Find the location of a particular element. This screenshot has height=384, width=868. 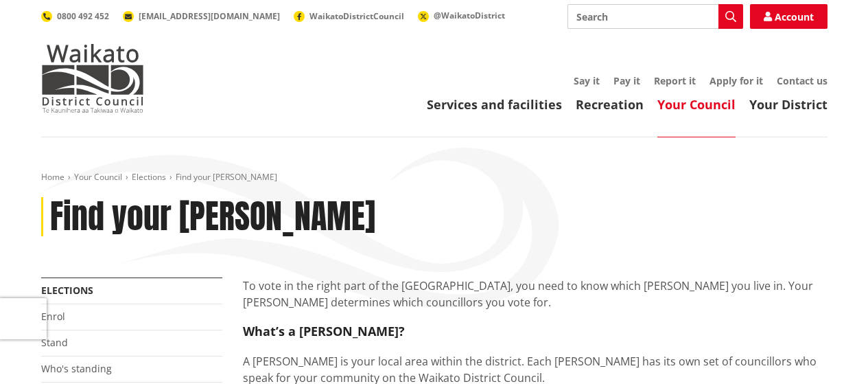

span: WaikatoDistrictCouncil is located at coordinates (357, 16).